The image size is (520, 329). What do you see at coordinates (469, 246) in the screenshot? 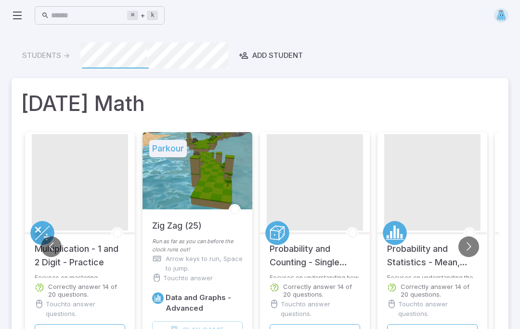
I see `button: Go to next slide` at bounding box center [469, 246].